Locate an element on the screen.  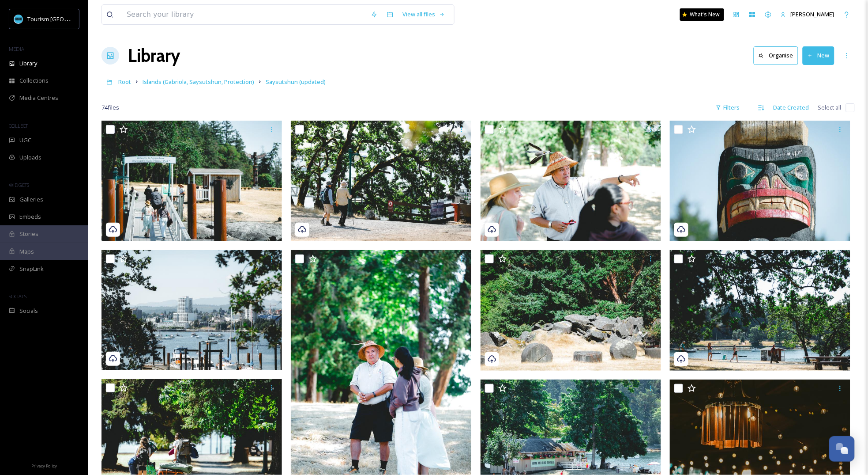
img: tourism_nanaimo_logo.jpeg is located at coordinates (18, 19).